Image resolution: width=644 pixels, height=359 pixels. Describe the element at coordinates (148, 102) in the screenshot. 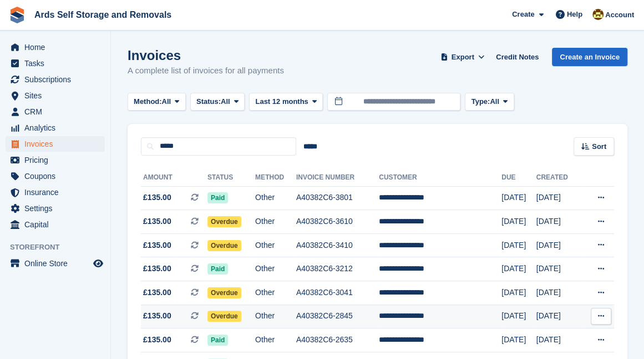

I see `span: Method:` at that location.